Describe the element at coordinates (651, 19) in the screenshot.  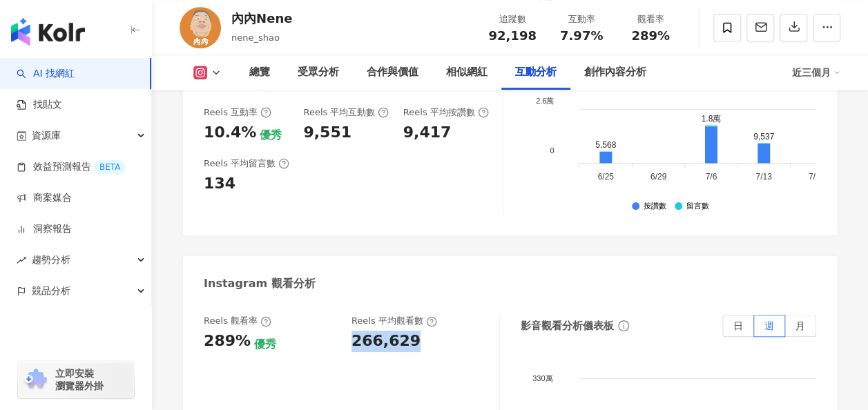
I see `div: 觀看率` at that location.